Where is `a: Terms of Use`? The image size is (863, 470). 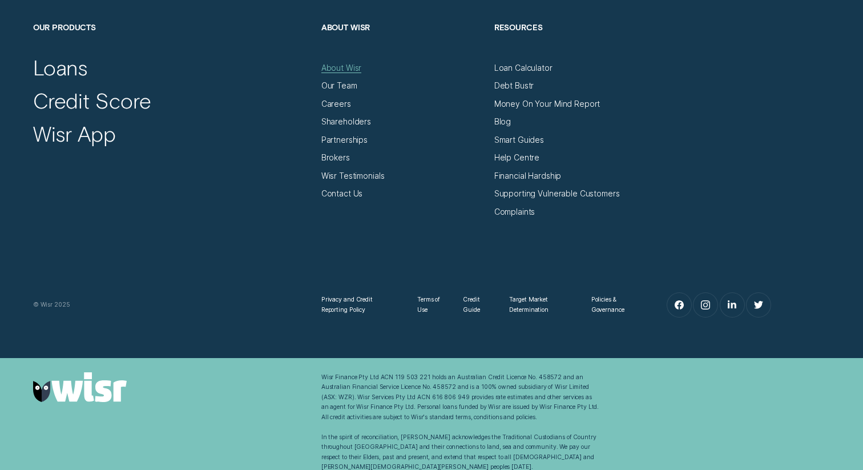 a: Terms of Use is located at coordinates (431, 304).